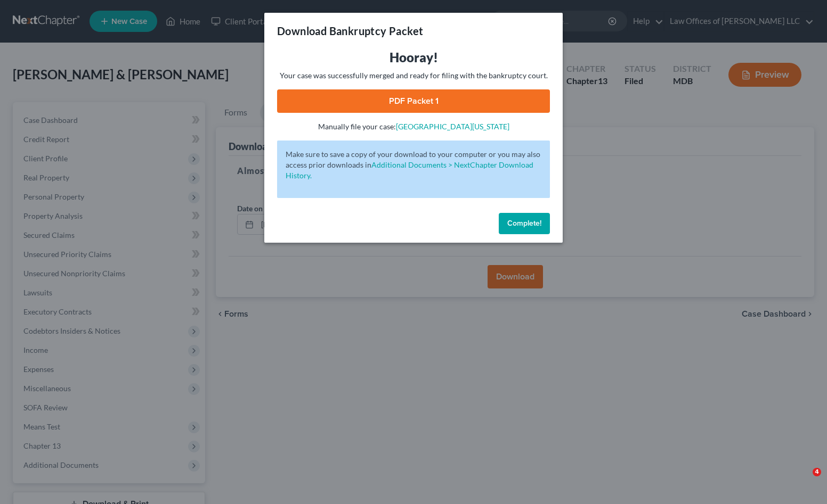 This screenshot has height=504, width=827. Describe the element at coordinates (410, 170) in the screenshot. I see `a: Additional Documents > NextChapter Download History.` at that location.